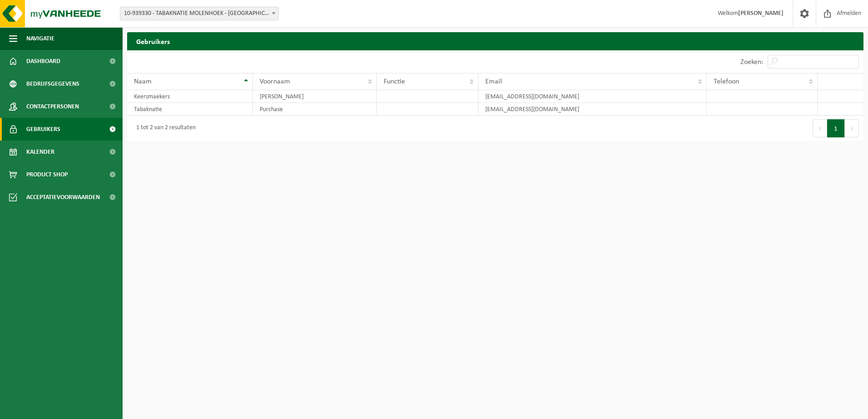  I want to click on span: Telefoon, so click(726, 81).